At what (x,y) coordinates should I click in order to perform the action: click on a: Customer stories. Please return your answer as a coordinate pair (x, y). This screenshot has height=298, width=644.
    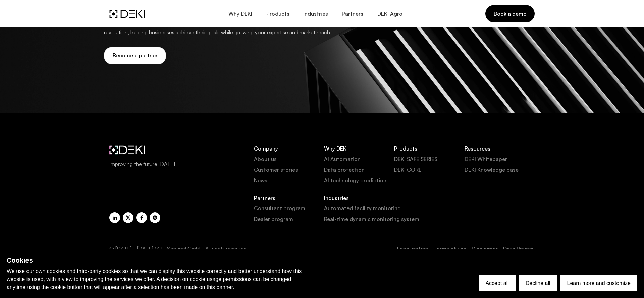
    Looking at the image, I should click on (289, 170).